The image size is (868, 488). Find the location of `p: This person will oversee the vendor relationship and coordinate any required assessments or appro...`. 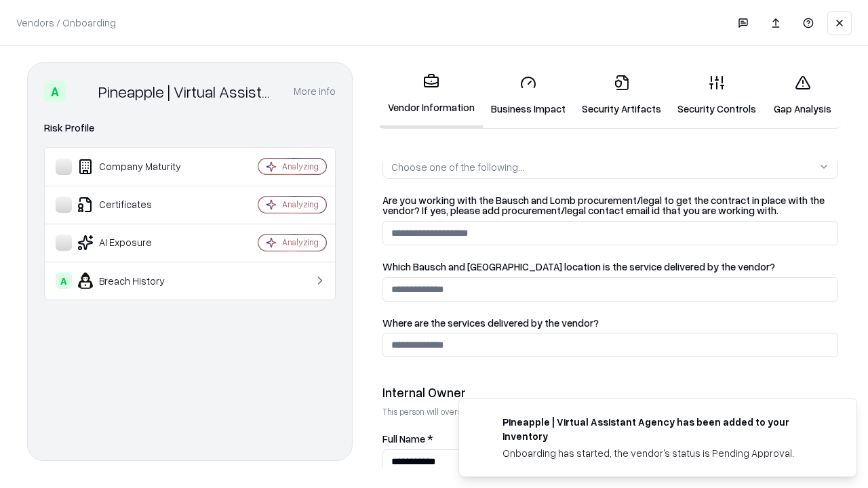

p: This person will oversee the vendor relationship and coordinate any required assessments or appro... is located at coordinates (610, 411).